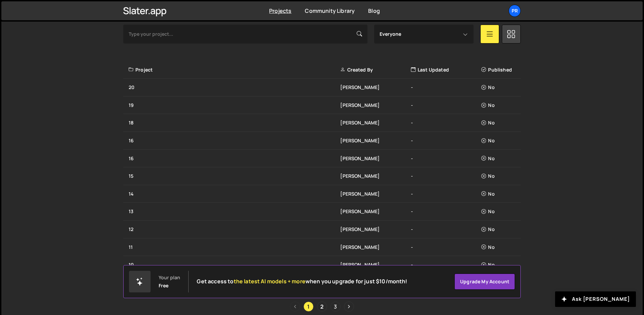 This screenshot has width=644, height=315. I want to click on a: Community Library, so click(330, 11).